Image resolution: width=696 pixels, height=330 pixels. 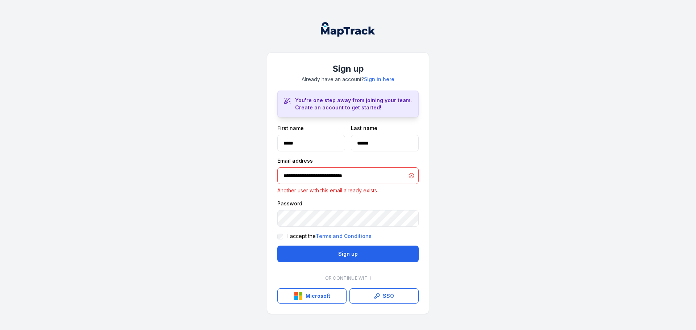 I want to click on label: Last name, so click(x=364, y=128).